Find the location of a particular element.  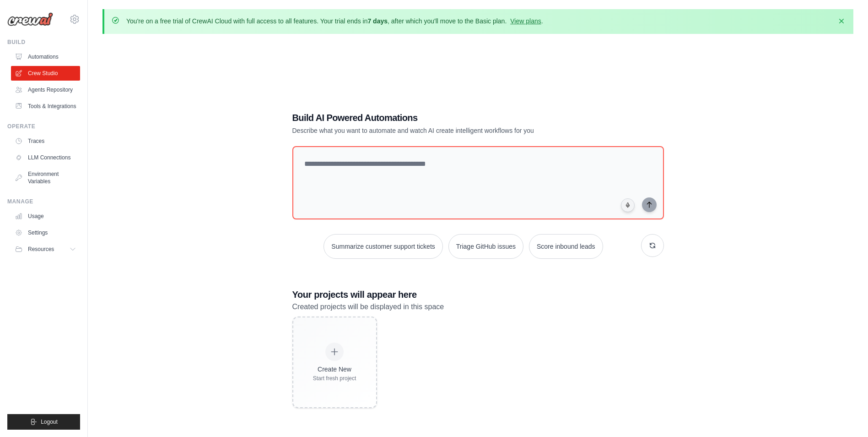

a: Agents Repository is located at coordinates (45, 90).